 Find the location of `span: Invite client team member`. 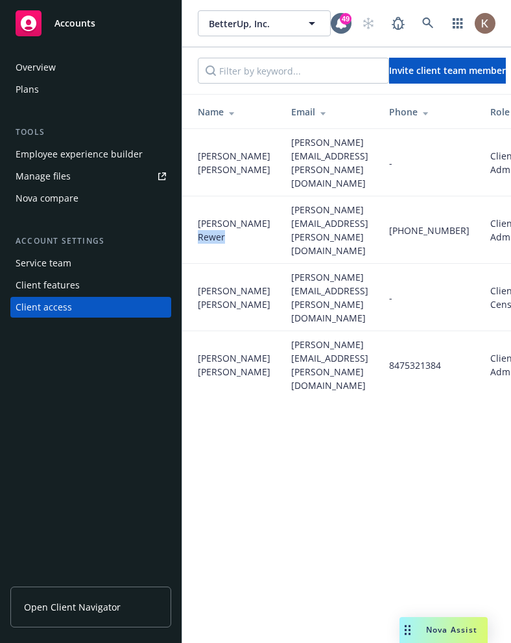

span: Invite client team member is located at coordinates (447, 70).